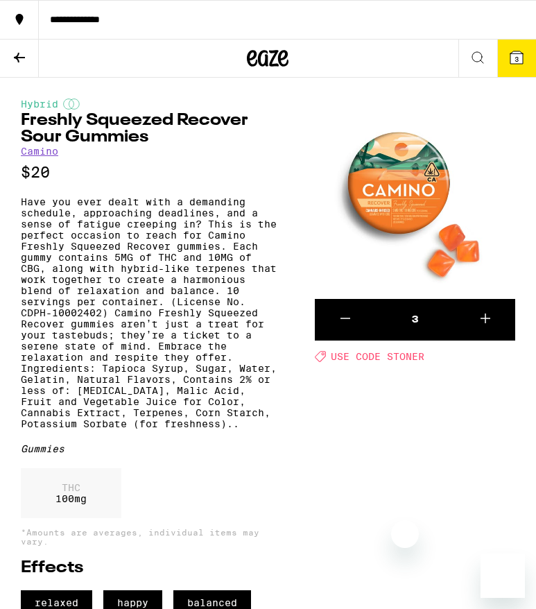 Image resolution: width=536 pixels, height=609 pixels. I want to click on p: THC, so click(71, 488).